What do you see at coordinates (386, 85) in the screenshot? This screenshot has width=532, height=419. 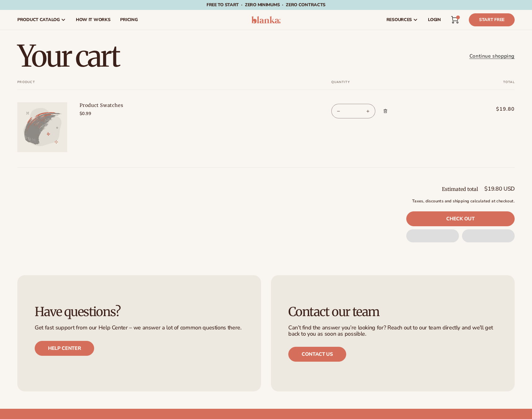 I see `th: Quantity` at bounding box center [386, 85].